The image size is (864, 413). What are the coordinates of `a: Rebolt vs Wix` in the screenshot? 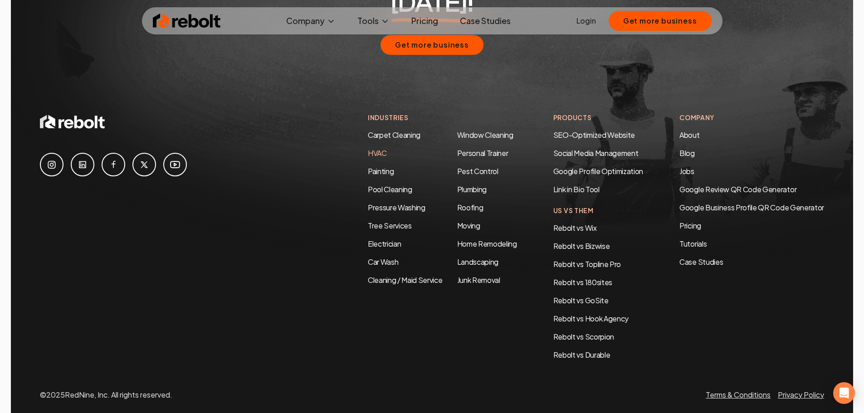 It's located at (575, 228).